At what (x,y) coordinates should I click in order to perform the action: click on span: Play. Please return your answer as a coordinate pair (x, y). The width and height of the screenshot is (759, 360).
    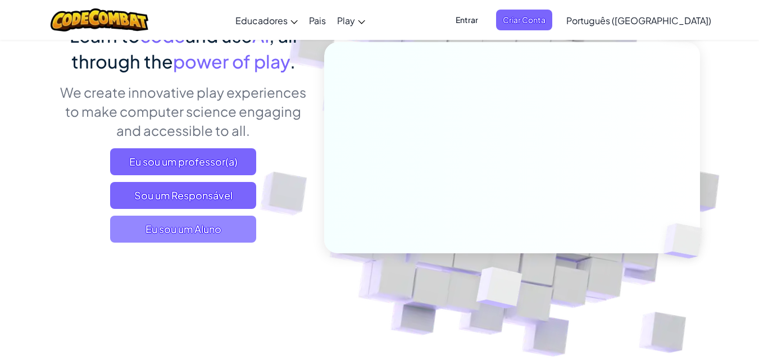
    Looking at the image, I should click on (346, 20).